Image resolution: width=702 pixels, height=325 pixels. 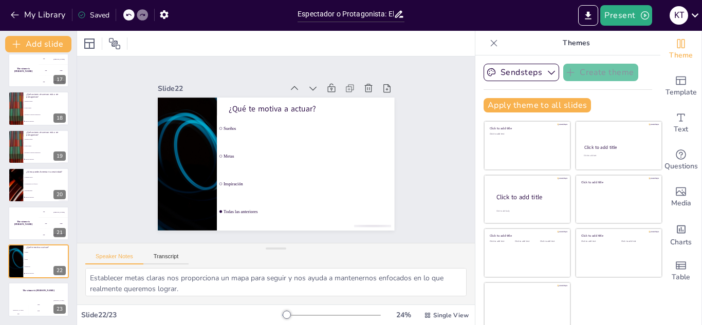 I want to click on span: Text, so click(x=681, y=129).